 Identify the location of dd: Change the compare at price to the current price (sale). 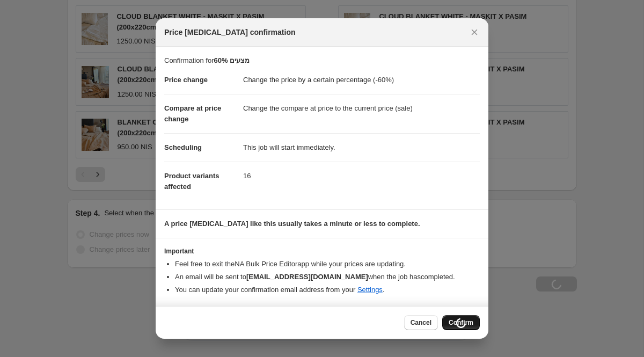
(361, 107).